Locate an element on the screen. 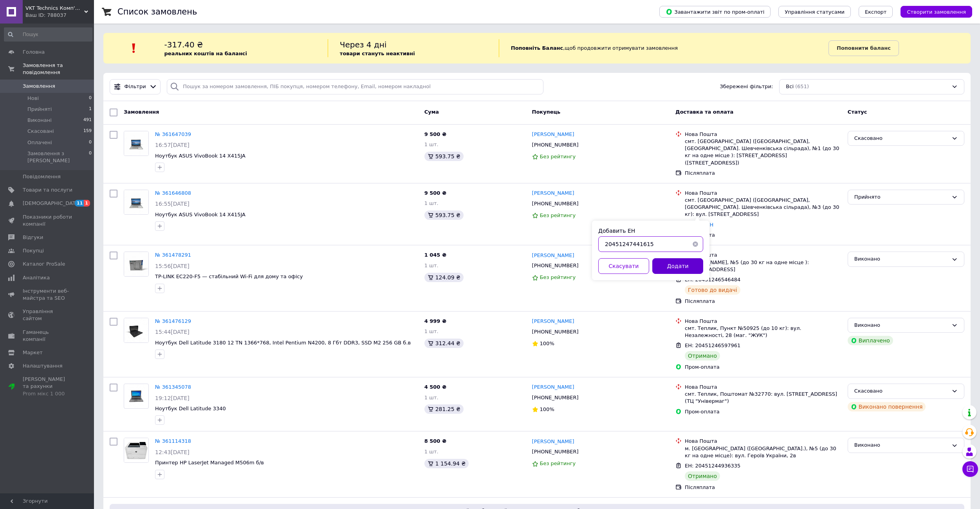 This screenshot has width=980, height=509. div: Виконано повернення is located at coordinates (887, 407).